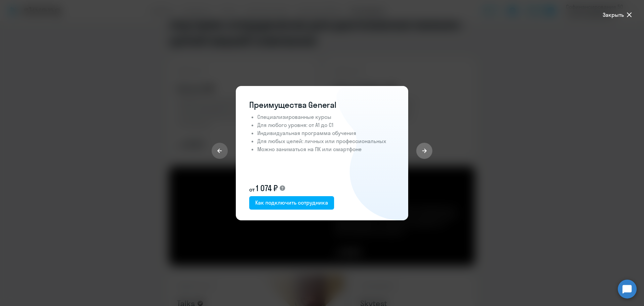 The width and height of the screenshot is (644, 306). What do you see at coordinates (326, 149) in the screenshot?
I see `li: Можно заниматься на ПК или смартфоне` at bounding box center [326, 149].